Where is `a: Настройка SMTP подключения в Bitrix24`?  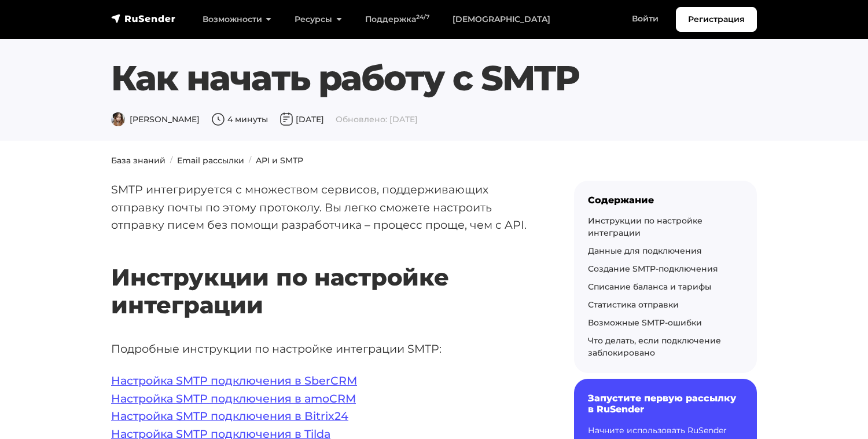
a: Настройка SMTP подключения в Bitrix24 is located at coordinates (230, 415).